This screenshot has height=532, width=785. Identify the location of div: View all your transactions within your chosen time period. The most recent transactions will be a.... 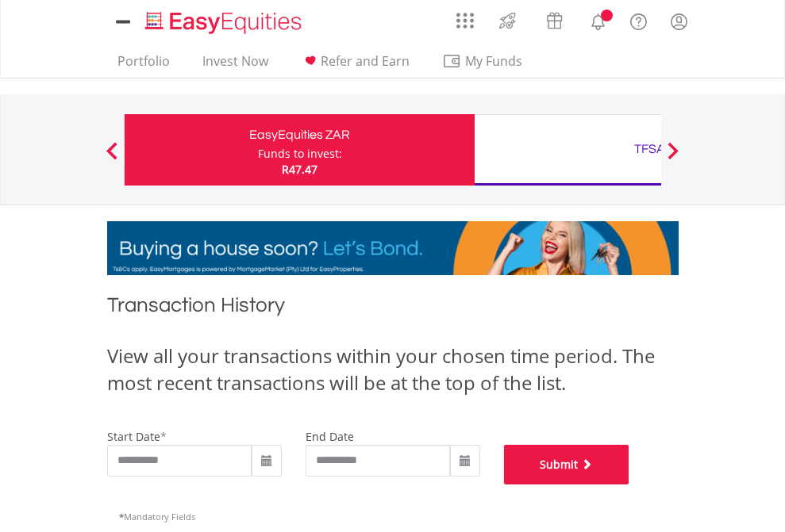
(392, 370).